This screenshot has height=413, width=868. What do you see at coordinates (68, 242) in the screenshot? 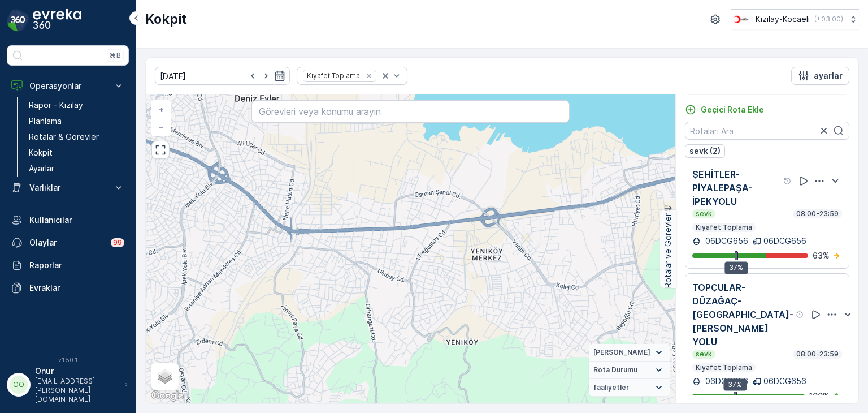
I see `a: Olaylar99` at bounding box center [68, 242].